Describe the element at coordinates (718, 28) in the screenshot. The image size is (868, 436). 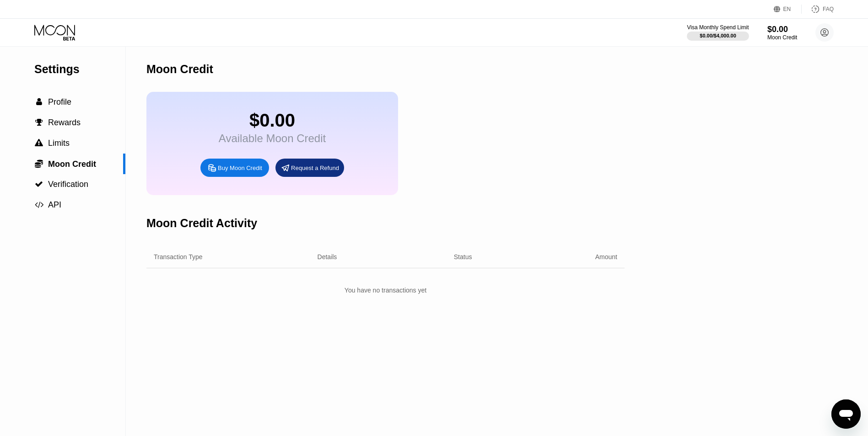
I see `div: Visa Monthly Spend Limit` at that location.